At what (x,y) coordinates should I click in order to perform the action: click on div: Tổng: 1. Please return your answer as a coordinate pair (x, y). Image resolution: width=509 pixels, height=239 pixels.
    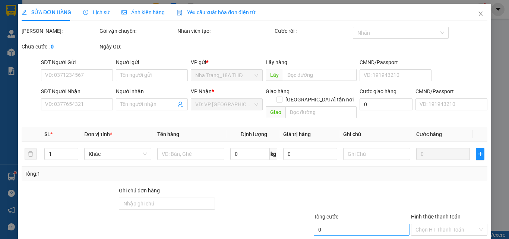
    Looking at the image, I should click on (111, 174).